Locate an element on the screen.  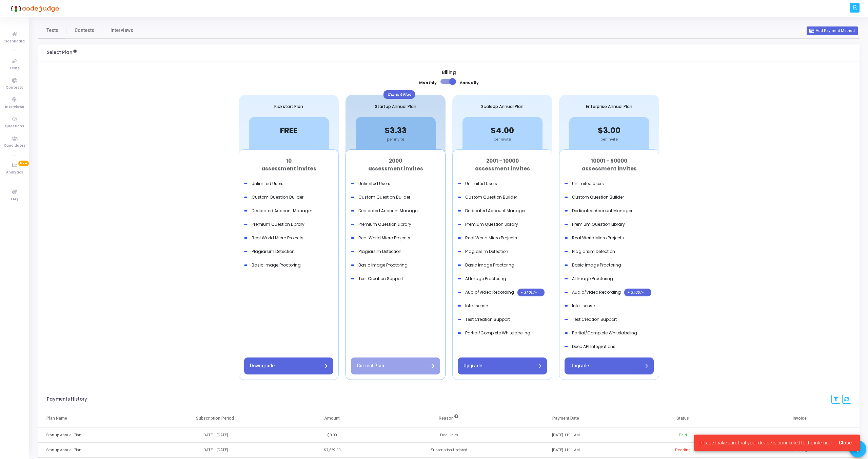
th: Plan Name is located at coordinates (98, 418).